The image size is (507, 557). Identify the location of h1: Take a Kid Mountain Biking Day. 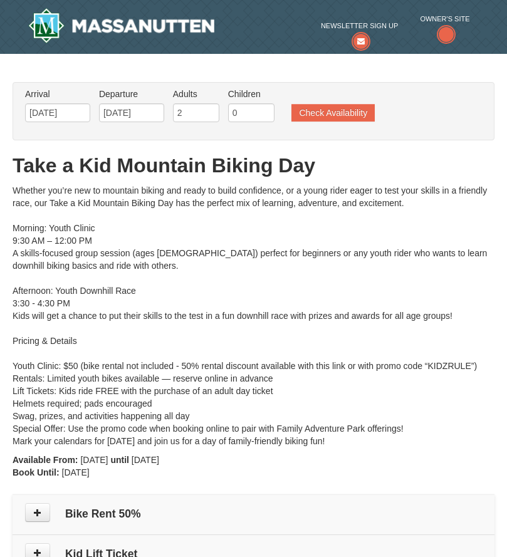
(253, 165).